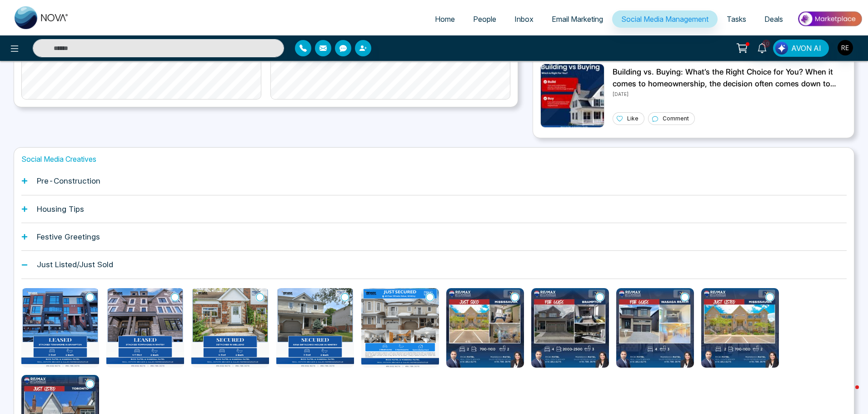 The image size is (868, 414). I want to click on img: witby.png, so click(145, 328).